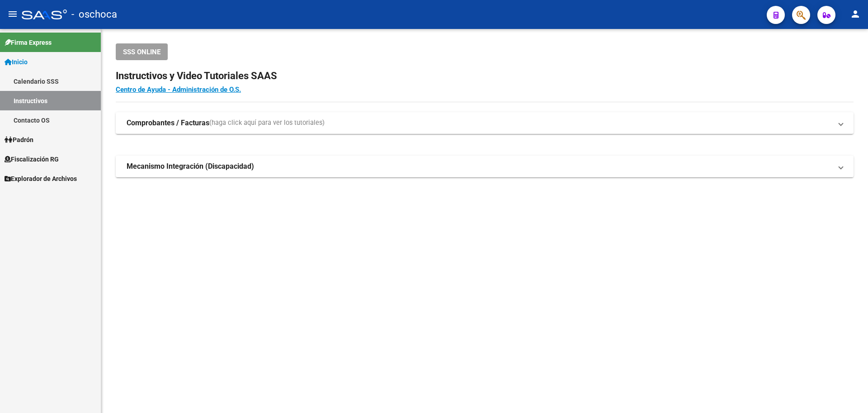 This screenshot has height=413, width=868. Describe the element at coordinates (13, 14) in the screenshot. I see `mat-icon: menu` at that location.